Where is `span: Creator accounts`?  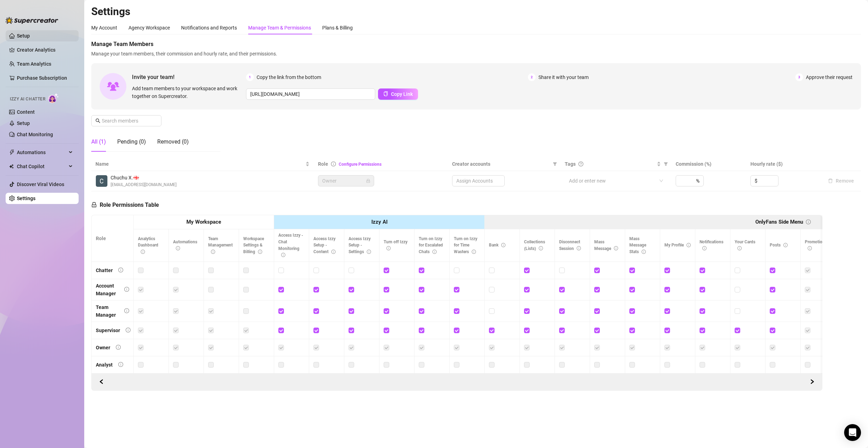 span: Creator accounts is located at coordinates (501, 164).